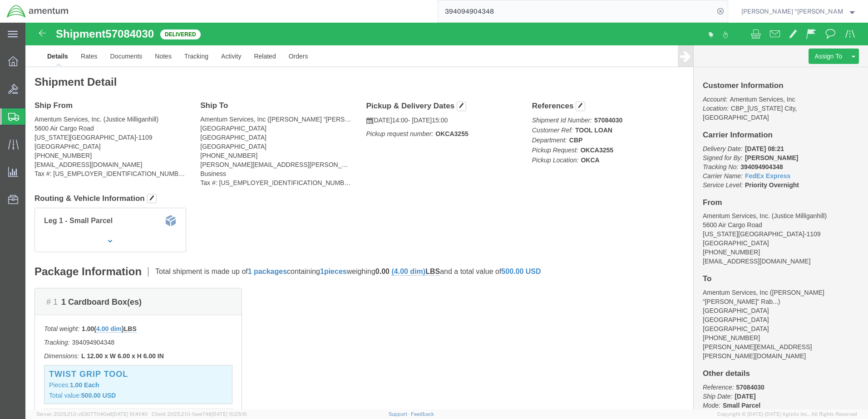 Image resolution: width=868 pixels, height=419 pixels. I want to click on span: Server: 2025.21.0-c63077040a8, so click(91, 415).